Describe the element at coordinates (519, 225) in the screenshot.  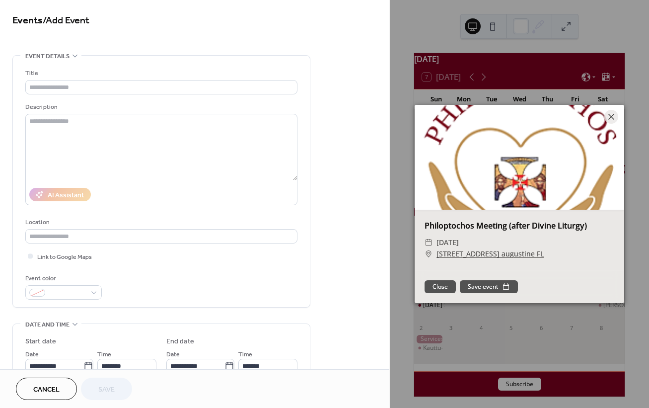
I see `div: Philoptochos Meeting (after Divine Liturgy)` at that location.